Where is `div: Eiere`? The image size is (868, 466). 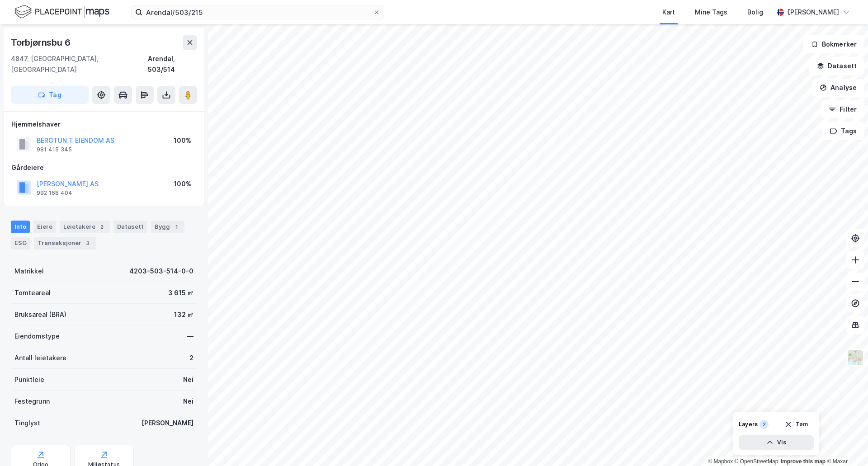 div: Eiere is located at coordinates (45, 227).